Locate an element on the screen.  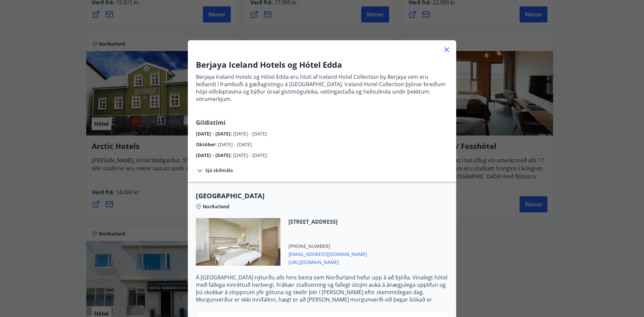
span: Norðurland is located at coordinates (216, 207).